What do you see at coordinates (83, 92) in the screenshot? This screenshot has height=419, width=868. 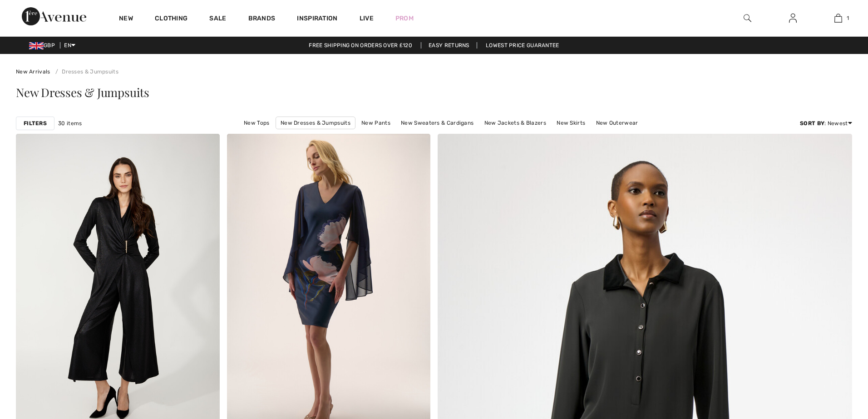 I see `span: New Dresses & Jumpsuits` at bounding box center [83, 92].